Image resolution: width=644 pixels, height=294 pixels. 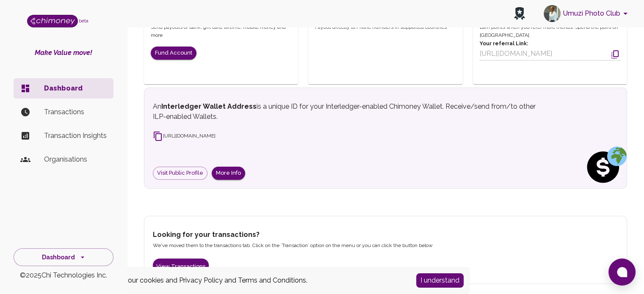 I want to click on a: Privacy Policy, so click(x=200, y=280).